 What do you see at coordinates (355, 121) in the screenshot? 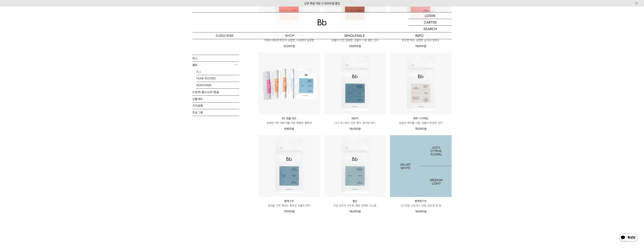
I see `a: 세븐티 다크 로스팅의 진한 풍미, 묵직한 바디` at bounding box center [355, 121].